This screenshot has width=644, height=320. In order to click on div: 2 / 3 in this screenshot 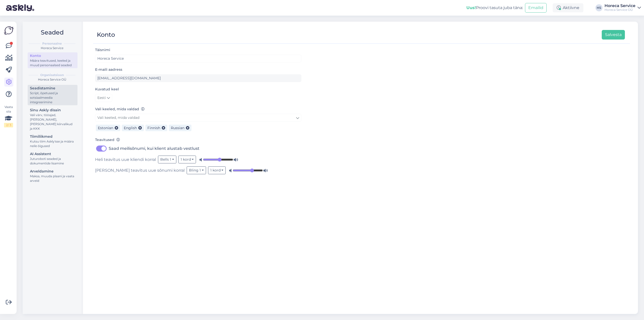, I will do `click(8, 125)`.